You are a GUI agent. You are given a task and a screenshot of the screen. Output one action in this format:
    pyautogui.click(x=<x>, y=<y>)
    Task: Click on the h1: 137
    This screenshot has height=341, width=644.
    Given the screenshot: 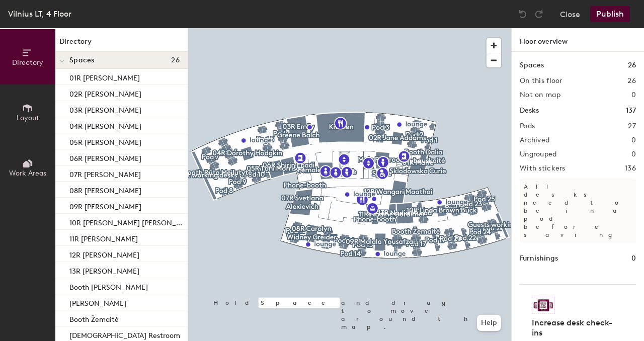 What is the action you would take?
    pyautogui.click(x=631, y=110)
    